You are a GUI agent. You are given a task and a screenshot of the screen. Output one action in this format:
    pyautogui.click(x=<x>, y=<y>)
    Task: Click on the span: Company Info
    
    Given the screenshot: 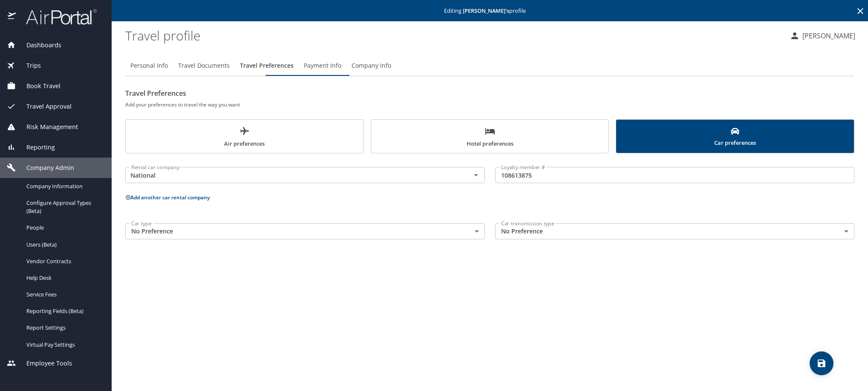 What is the action you would take?
    pyautogui.click(x=371, y=66)
    